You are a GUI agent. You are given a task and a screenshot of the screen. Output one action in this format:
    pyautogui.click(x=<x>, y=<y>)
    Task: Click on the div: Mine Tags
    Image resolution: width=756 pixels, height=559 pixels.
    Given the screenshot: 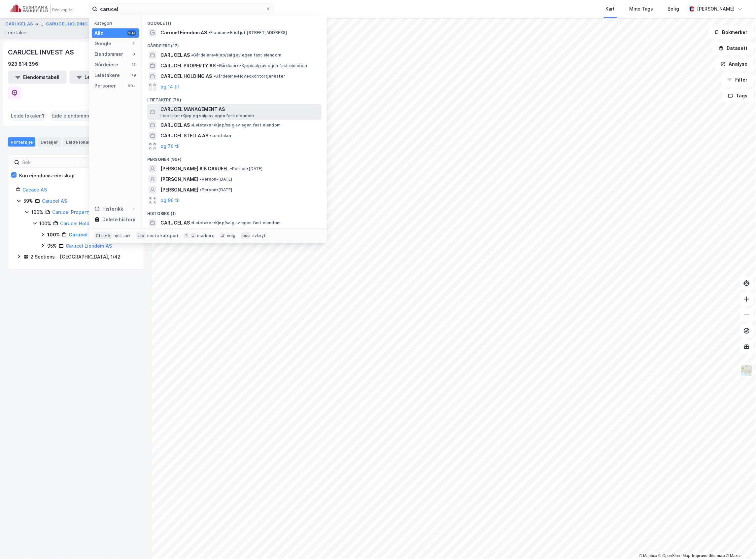 What is the action you would take?
    pyautogui.click(x=642, y=9)
    